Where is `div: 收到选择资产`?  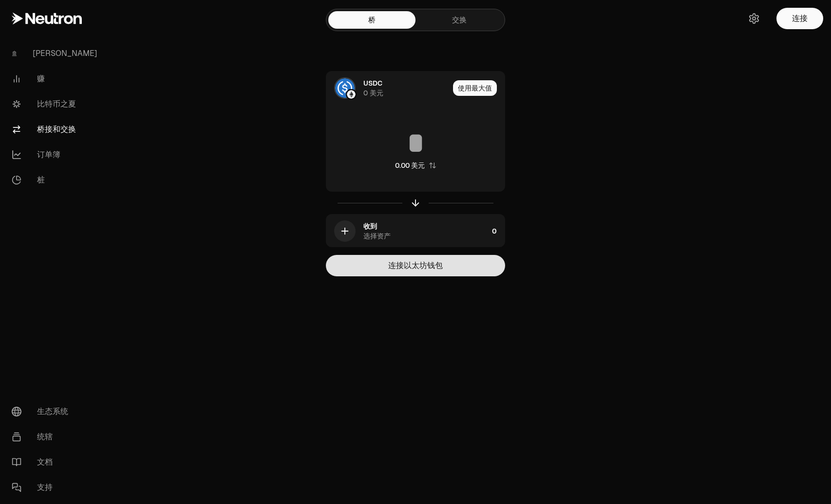
div: 收到选择资产 is located at coordinates (407, 231).